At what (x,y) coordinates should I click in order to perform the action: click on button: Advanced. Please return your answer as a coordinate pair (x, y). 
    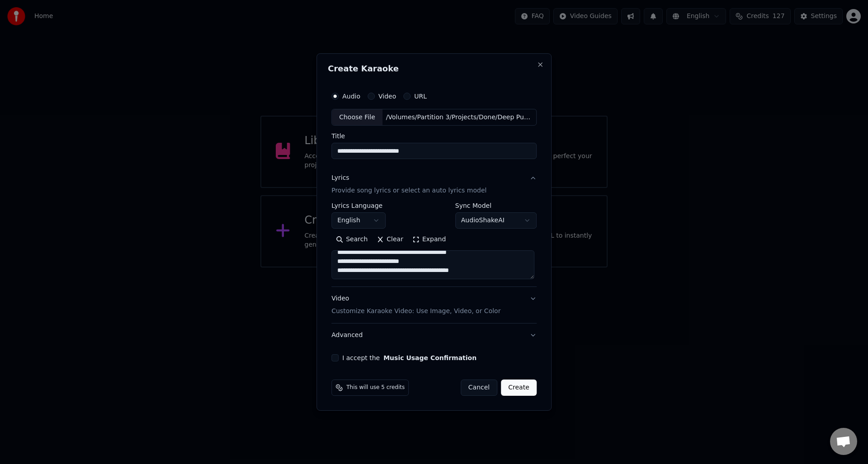
    Looking at the image, I should click on (434, 335).